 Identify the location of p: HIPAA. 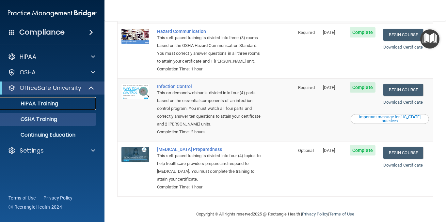
(28, 57).